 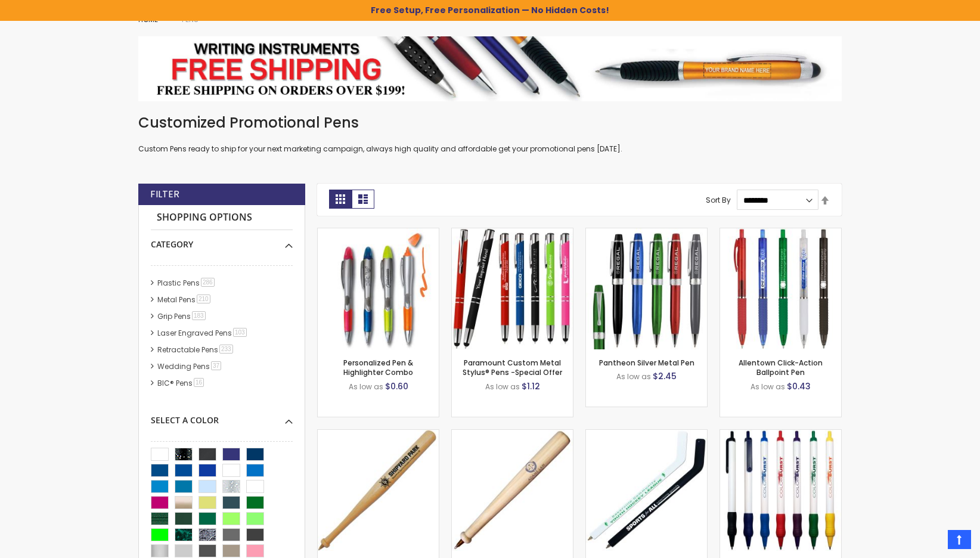 I want to click on img: Paramount Custom Metal Stylus® Pens -Special Offer, so click(x=512, y=288).